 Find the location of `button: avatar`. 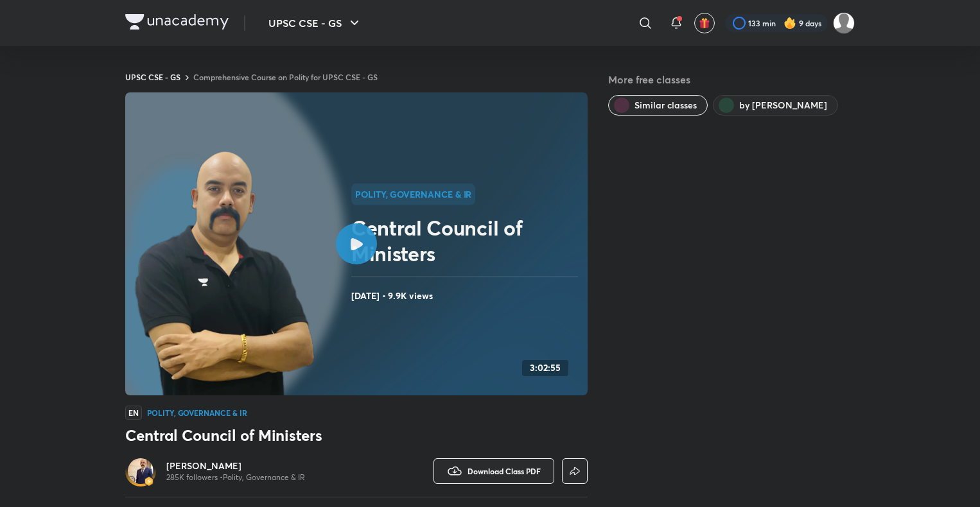

button: avatar is located at coordinates (704, 23).